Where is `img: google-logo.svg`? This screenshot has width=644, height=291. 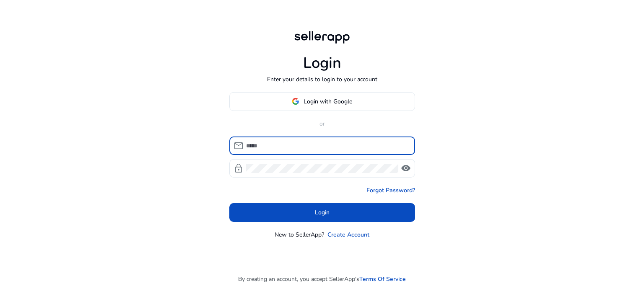
img: google-logo.svg is located at coordinates (296, 101).